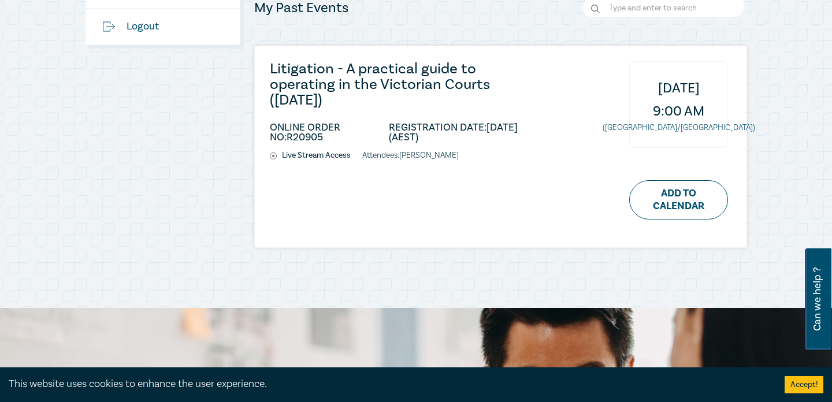 Image resolution: width=832 pixels, height=402 pixels. I want to click on span: Can we help ?, so click(817, 299).